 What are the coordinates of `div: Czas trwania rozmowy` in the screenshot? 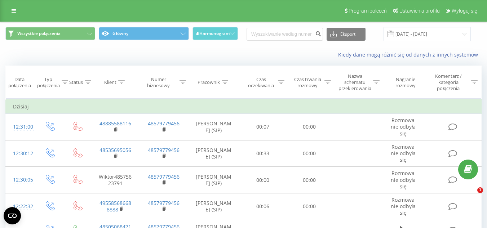 It's located at (307, 83).